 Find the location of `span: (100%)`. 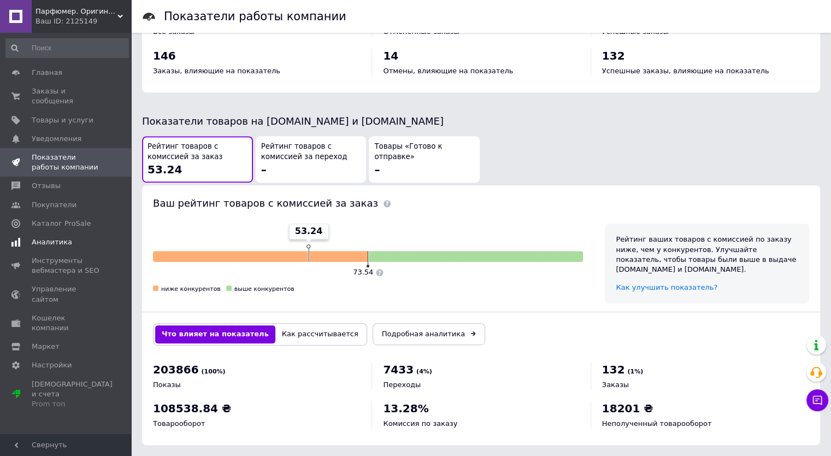

span: (100%) is located at coordinates (214, 371).